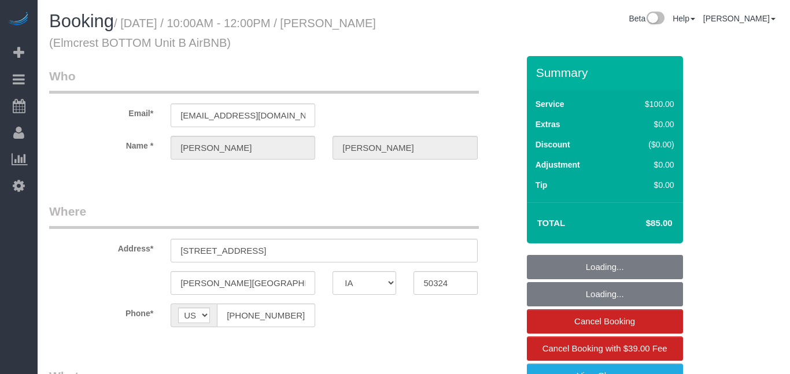 This screenshot has height=374, width=790. Describe the element at coordinates (19, 20) in the screenshot. I see `a: Automaid Logo` at that location.